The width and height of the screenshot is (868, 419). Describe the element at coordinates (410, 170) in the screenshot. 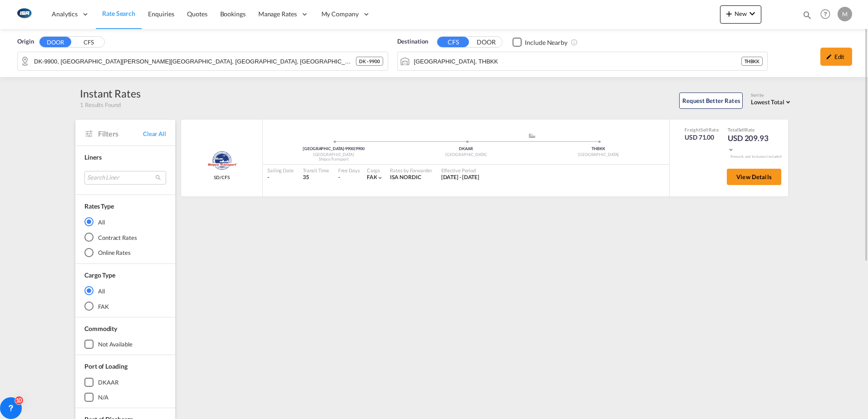

I see `div: Rates by Forwarder` at that location.